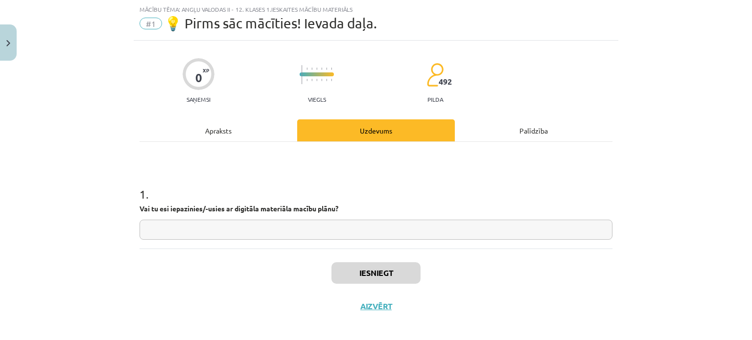  What do you see at coordinates (8, 43) in the screenshot?
I see `img: icon-close-lesson-0947bae3869378f0d4975bcd49f059093ad1ed9edebbc8119c70593378902aed.svg` at bounding box center [8, 43].